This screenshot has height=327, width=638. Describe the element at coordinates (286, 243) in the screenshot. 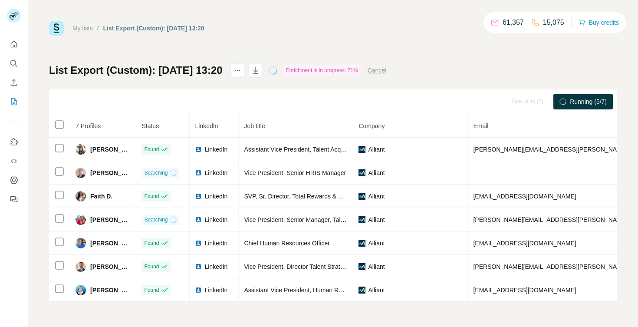

I see `span: Chief Human Resources Officer` at that location.